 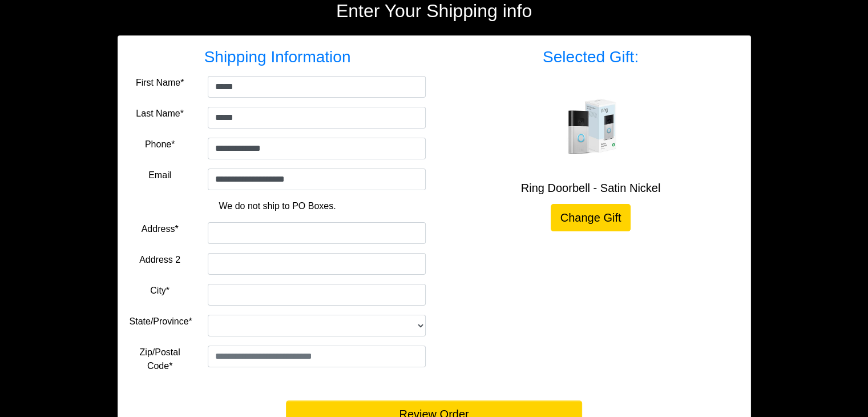 What do you see at coordinates (591, 57) in the screenshot?
I see `h3: Selected Gift:` at bounding box center [591, 57].